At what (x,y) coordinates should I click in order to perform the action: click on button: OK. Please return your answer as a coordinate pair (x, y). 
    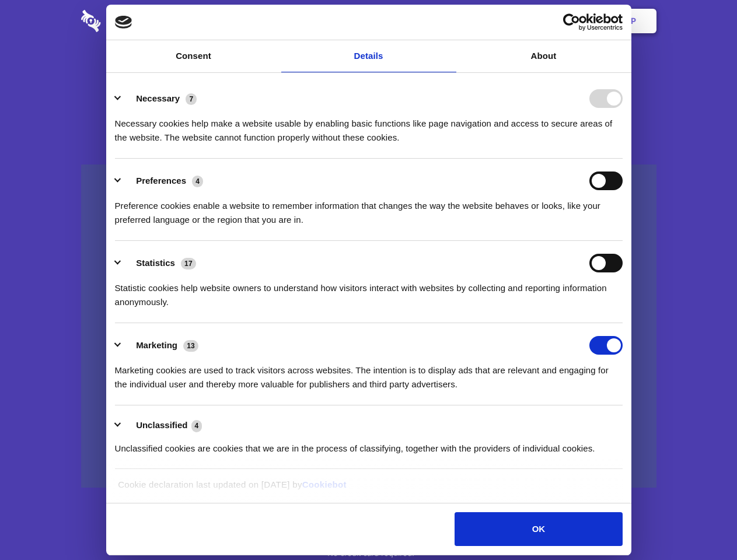
    Looking at the image, I should click on (538, 530).